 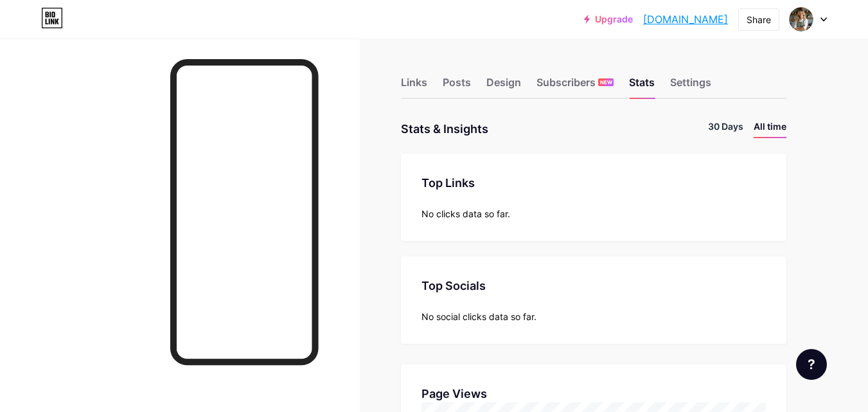 I want to click on div: Top Links, so click(x=594, y=182).